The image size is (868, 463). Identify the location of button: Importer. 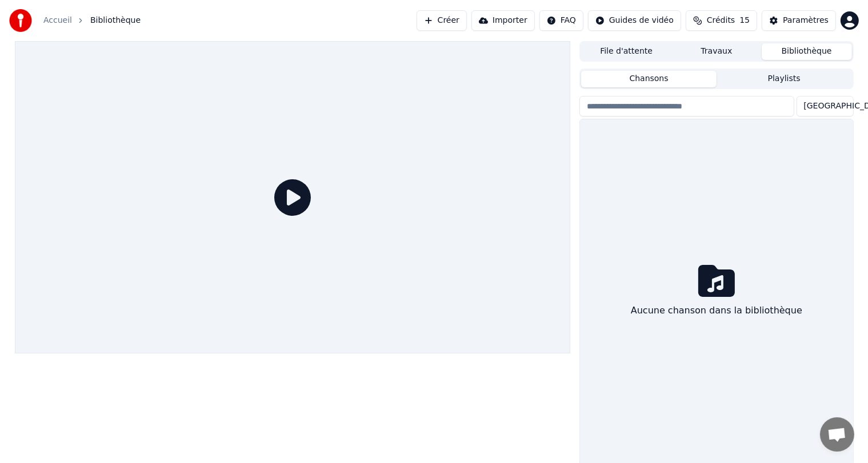
(503, 21).